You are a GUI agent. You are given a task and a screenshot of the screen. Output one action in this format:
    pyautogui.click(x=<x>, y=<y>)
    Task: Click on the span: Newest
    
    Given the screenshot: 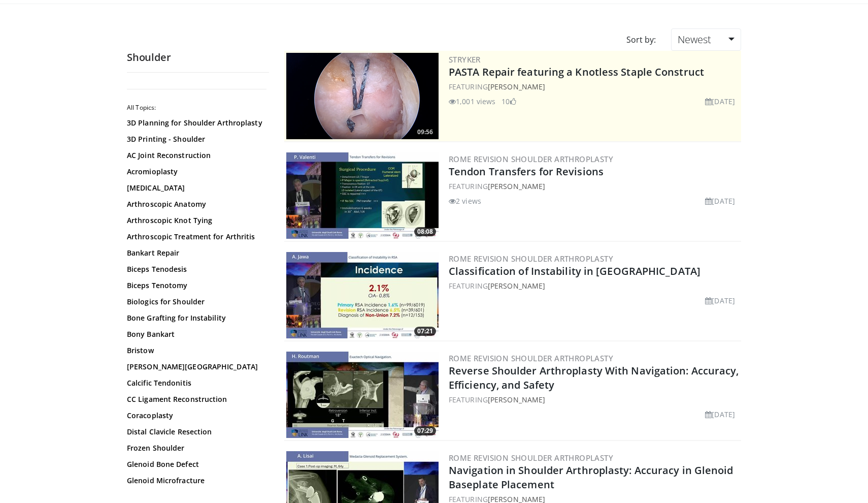 What is the action you would take?
    pyautogui.click(x=695, y=39)
    